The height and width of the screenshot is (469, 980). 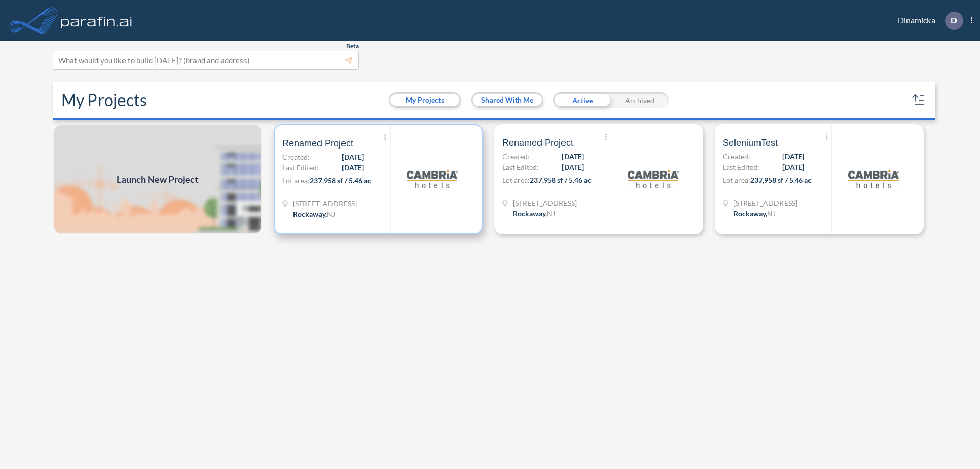 What do you see at coordinates (158, 179) in the screenshot?
I see `span: Launch New Project` at bounding box center [158, 179].